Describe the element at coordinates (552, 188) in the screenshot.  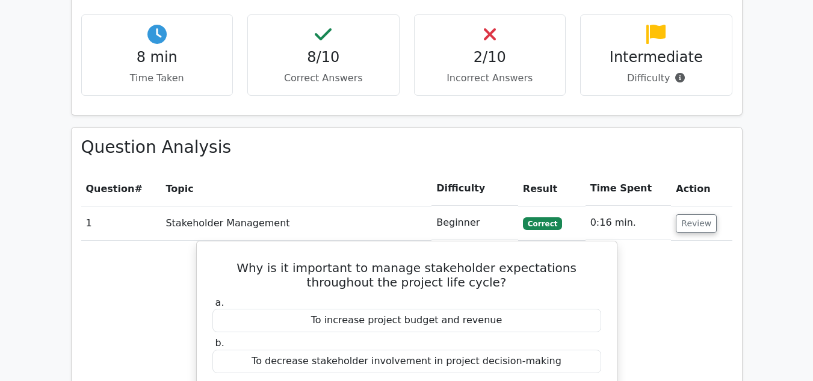
I see `th: Result` at that location.